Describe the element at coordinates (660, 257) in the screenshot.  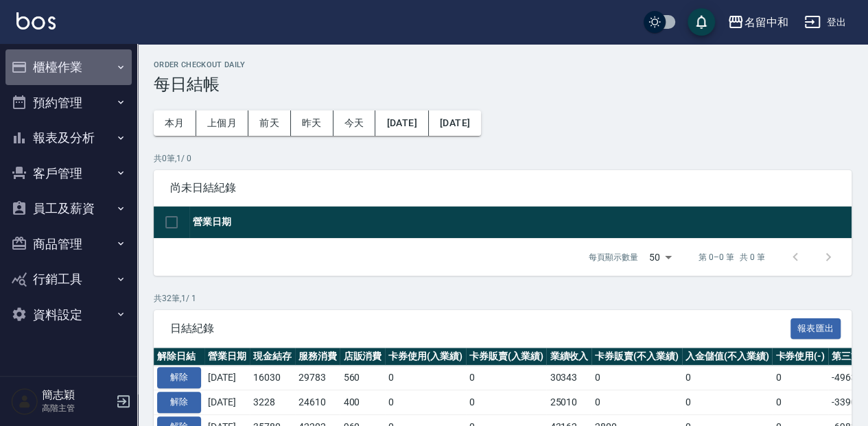
I see `div: 50` at that location.